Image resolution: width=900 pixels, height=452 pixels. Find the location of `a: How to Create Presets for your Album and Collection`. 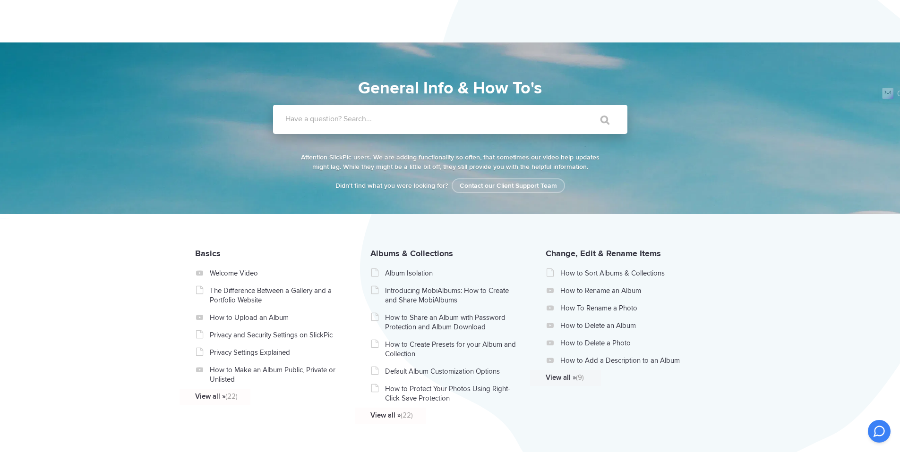

a: How to Create Presets for your Album and Collection is located at coordinates (452, 350).